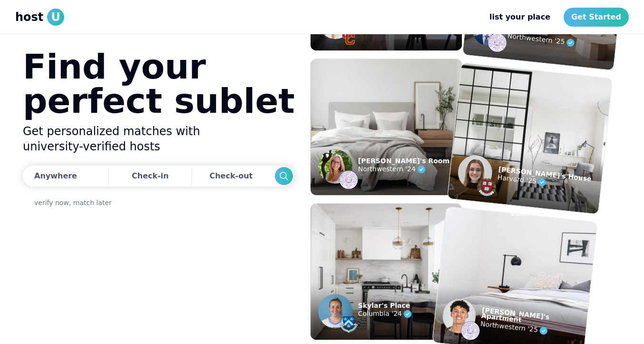 The height and width of the screenshot is (344, 644). Describe the element at coordinates (555, 17) in the screenshot. I see `nav: Main` at that location.